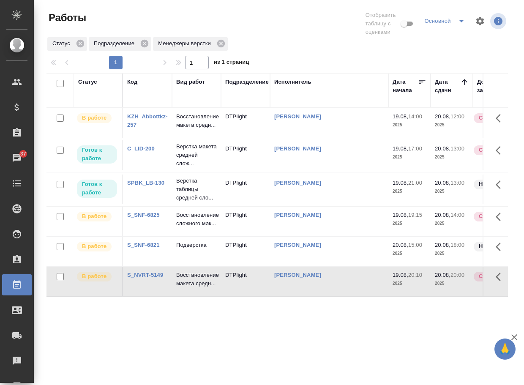  Describe the element at coordinates (196, 245) in the screenshot. I see `p: Подверстка` at that location.